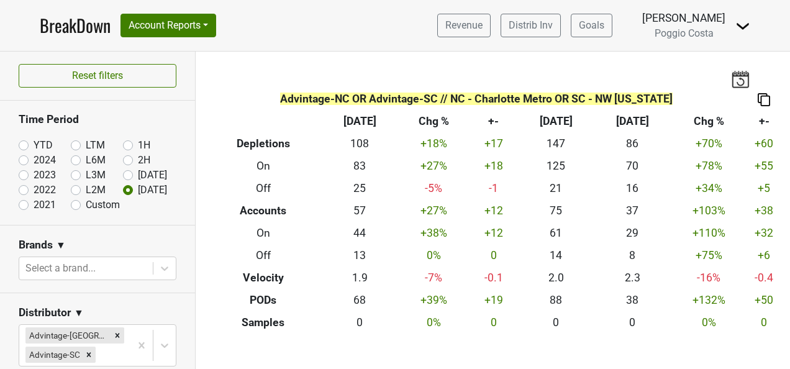  Describe the element at coordinates (263, 211) in the screenshot. I see `th: Accounts` at that location.